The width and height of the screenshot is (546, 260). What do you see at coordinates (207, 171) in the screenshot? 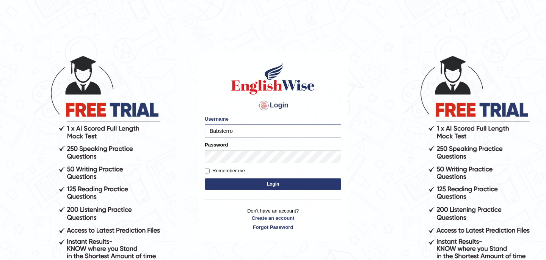
I see `input: Remember me` at bounding box center [207, 171].